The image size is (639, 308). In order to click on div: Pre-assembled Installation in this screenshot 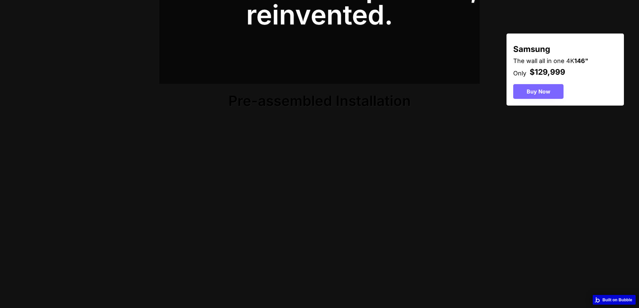, I will do `click(320, 101)`.